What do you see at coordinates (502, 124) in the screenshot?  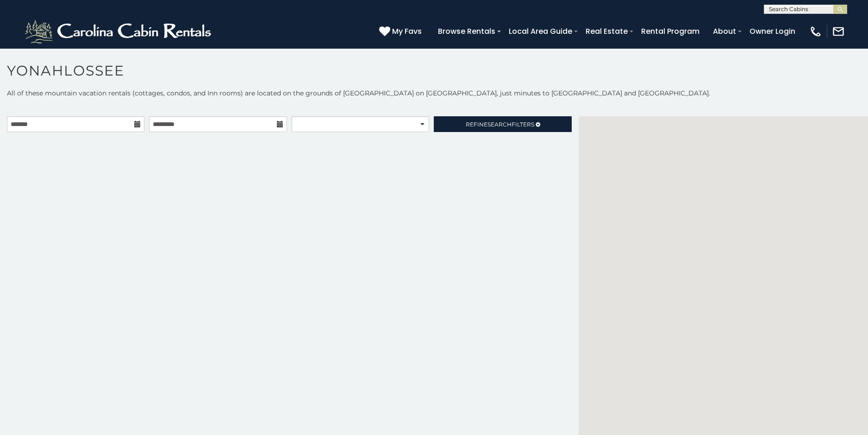 I see `a: RefineSearchFilters` at bounding box center [502, 124].